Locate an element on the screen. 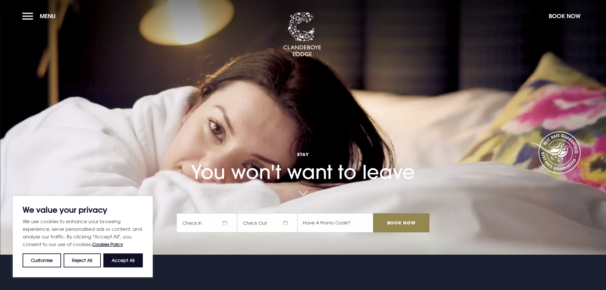  p: We use cookies to enhance your browsing experience, serve personalised ads or content, and analys... is located at coordinates (83, 233).